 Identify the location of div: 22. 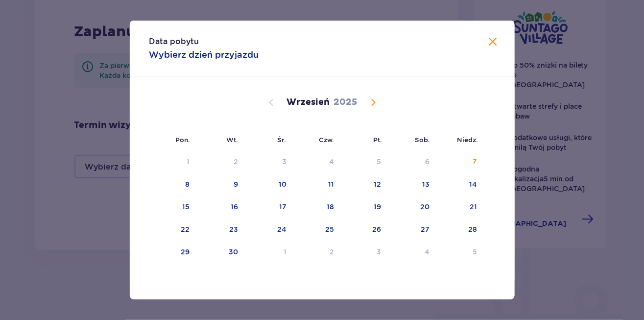
(185, 229).